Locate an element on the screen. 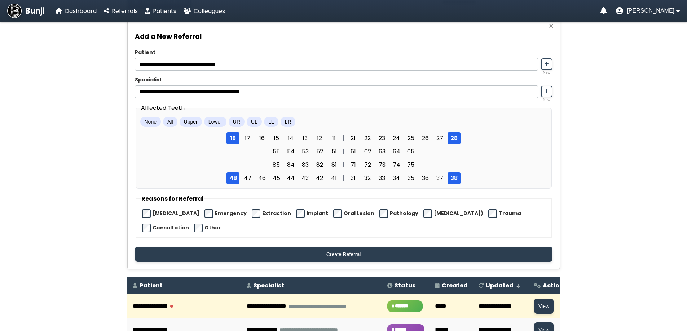 Image resolution: width=687 pixels, height=331 pixels. th: Updated is located at coordinates (501, 286).